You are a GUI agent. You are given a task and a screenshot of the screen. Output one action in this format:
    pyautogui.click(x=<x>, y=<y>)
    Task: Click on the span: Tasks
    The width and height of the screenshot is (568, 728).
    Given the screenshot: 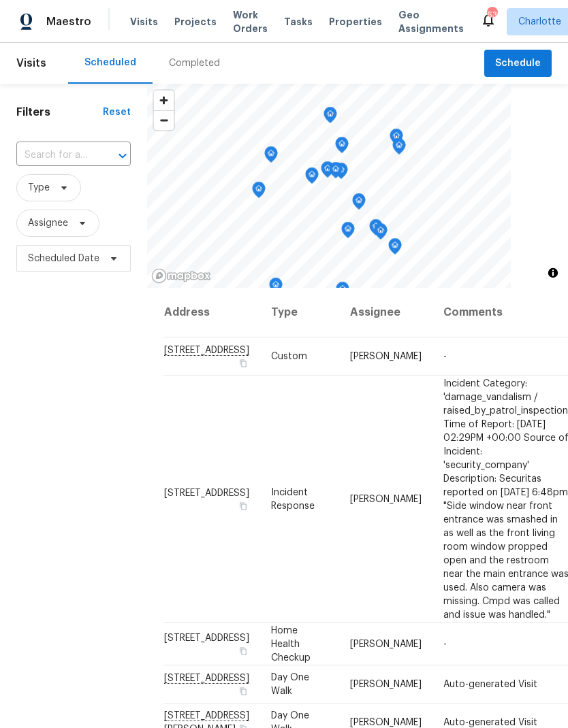 What is the action you would take?
    pyautogui.click(x=298, y=22)
    